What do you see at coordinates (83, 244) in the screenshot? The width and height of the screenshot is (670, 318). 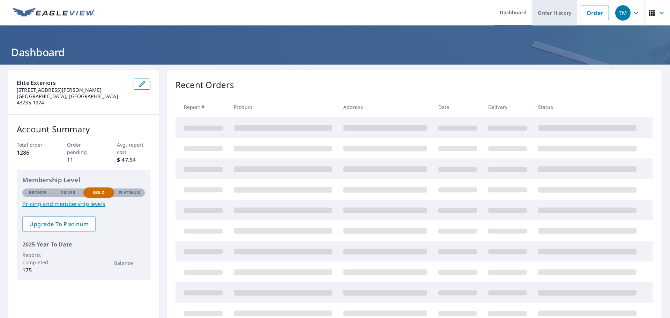 I see `p: 2025 Year To Date` at bounding box center [83, 244].